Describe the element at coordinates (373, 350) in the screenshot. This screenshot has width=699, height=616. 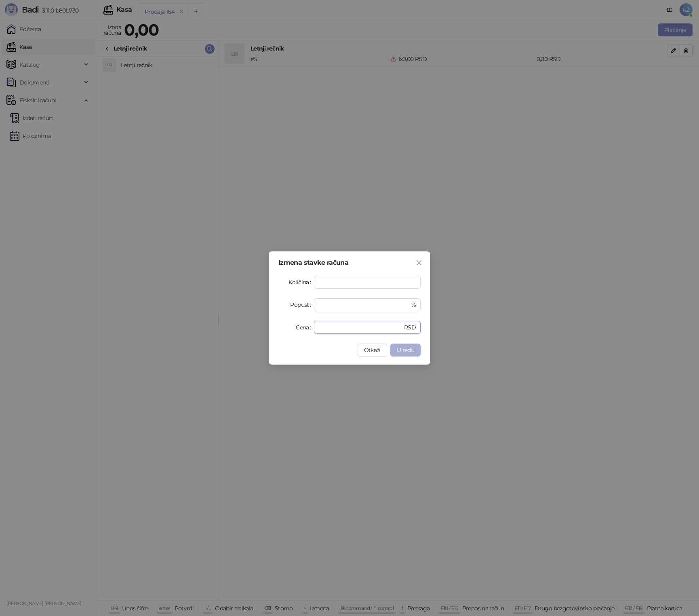
I see `span: Otkaži` at that location.